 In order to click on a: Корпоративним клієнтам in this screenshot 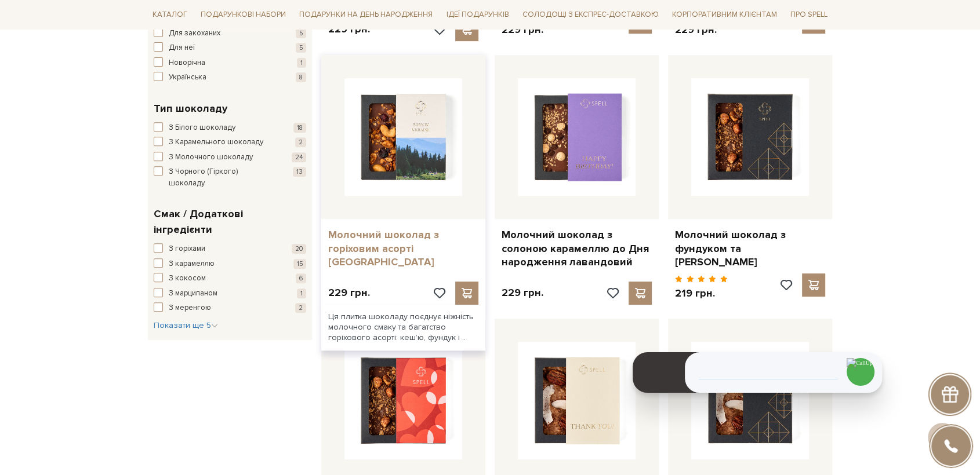, I will do `click(724, 14)`.